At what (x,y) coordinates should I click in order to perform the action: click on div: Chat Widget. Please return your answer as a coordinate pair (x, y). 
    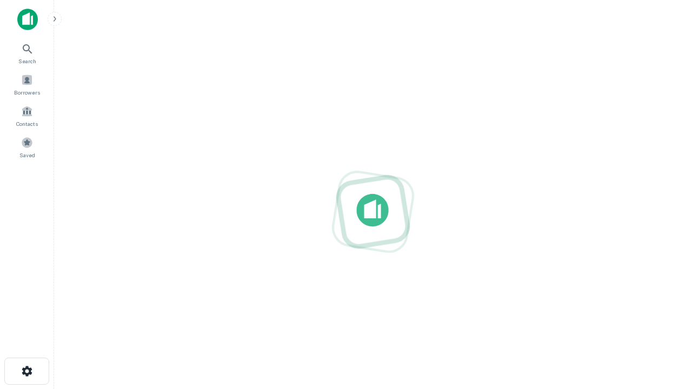
    Looking at the image, I should click on (665, 329).